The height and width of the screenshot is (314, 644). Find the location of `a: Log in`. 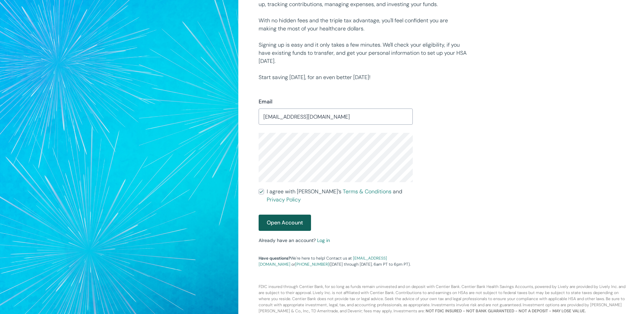

a: Log in is located at coordinates (323, 240).